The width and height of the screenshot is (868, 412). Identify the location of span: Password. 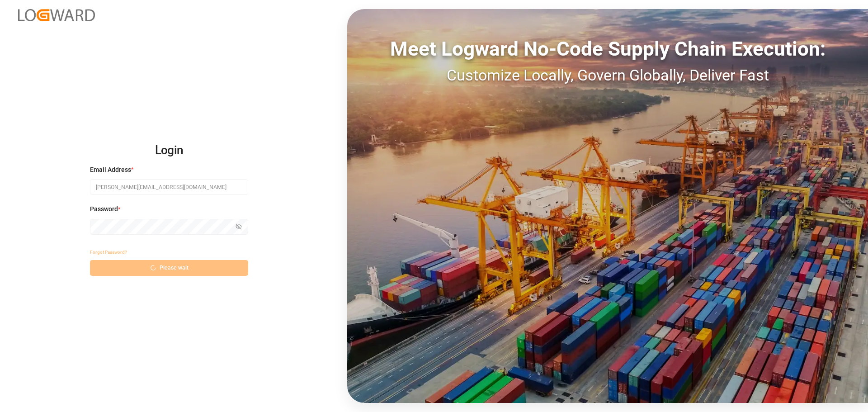
(104, 208).